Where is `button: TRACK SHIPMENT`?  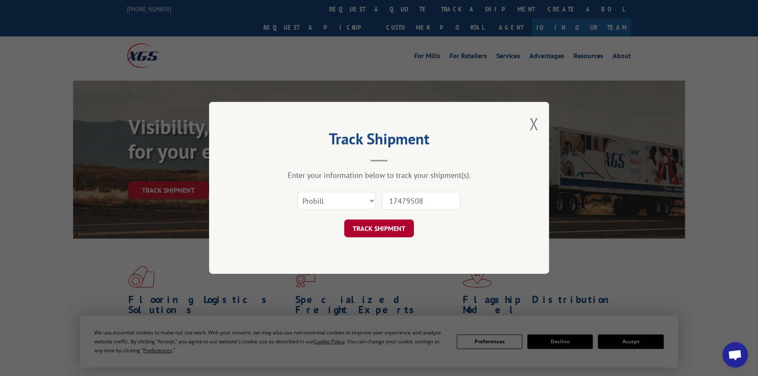 button: TRACK SHIPMENT is located at coordinates (379, 229).